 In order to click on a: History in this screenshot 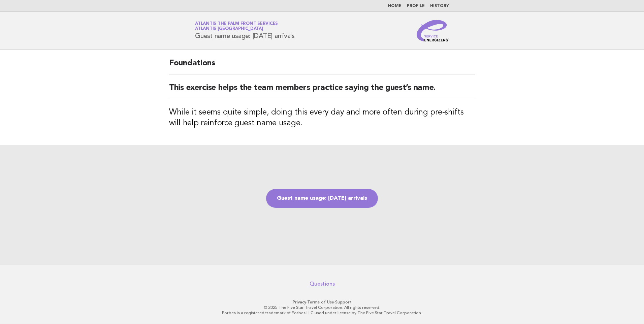, I will do `click(440, 6)`.